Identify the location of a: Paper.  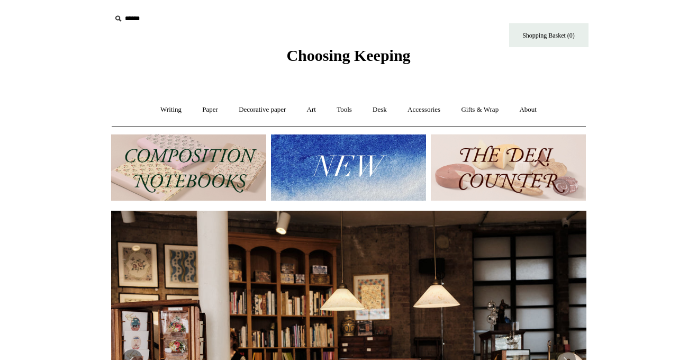
(210, 109).